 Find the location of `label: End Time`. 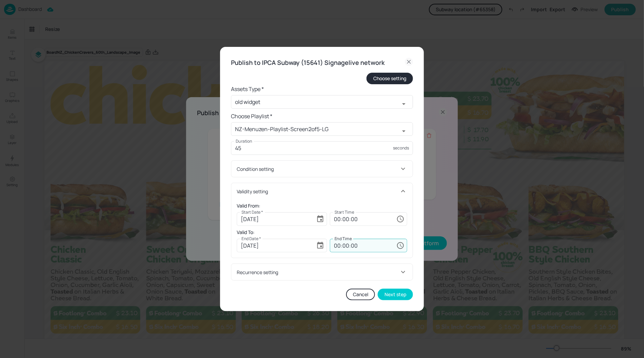

label: End Time is located at coordinates (343, 238).